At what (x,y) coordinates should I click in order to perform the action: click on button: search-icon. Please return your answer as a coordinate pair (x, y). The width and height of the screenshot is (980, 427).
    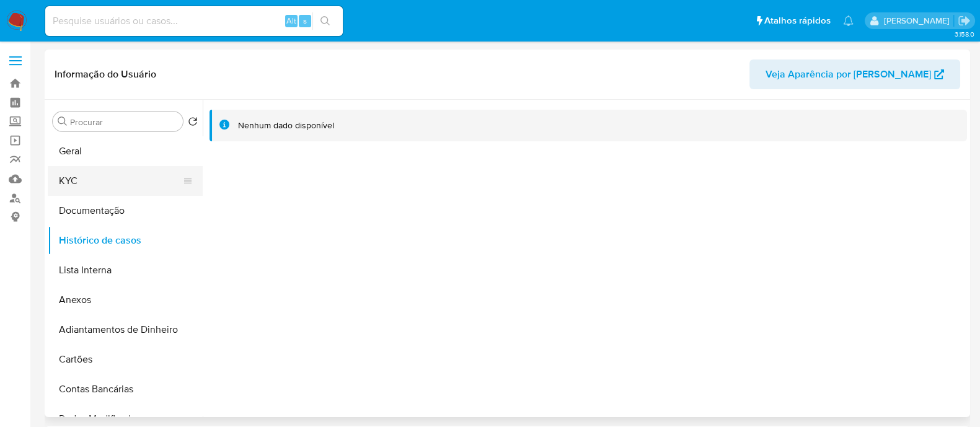
    Looking at the image, I should click on (325, 21).